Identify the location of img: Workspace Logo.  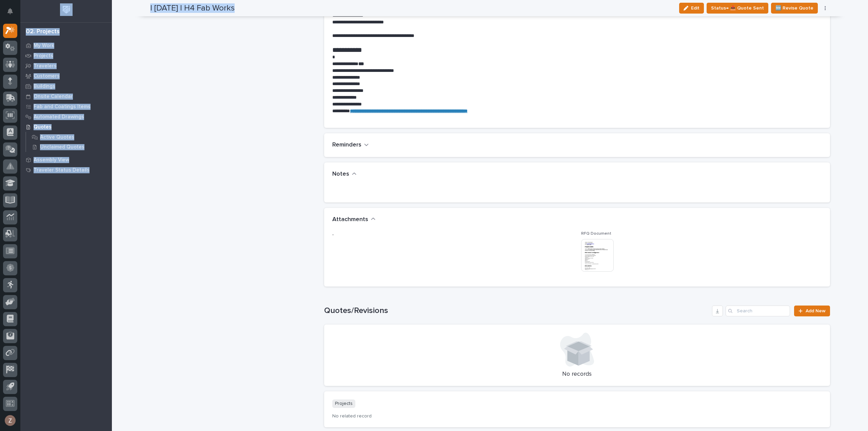
(66, 9).